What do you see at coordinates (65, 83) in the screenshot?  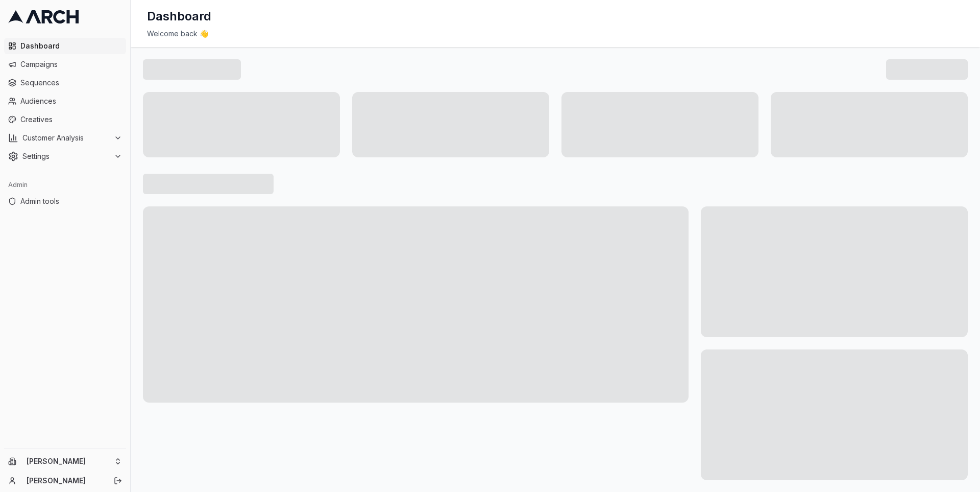 I see `a: Sequences` at bounding box center [65, 83].